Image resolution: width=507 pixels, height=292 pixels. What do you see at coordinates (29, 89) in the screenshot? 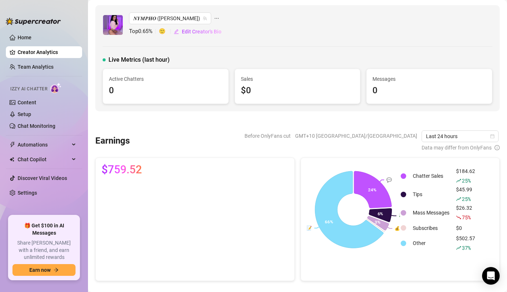
I see `span: Izzy AI Chatter` at bounding box center [29, 89].